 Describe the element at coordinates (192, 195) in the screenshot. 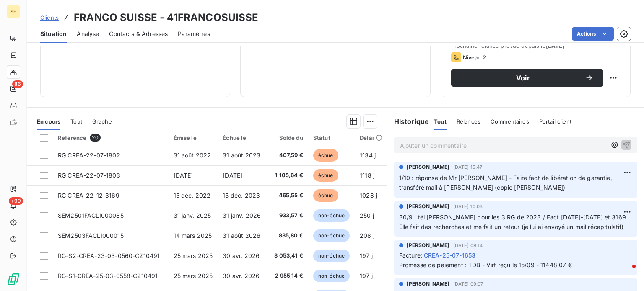

I see `span: 15 déc. 2022` at that location.